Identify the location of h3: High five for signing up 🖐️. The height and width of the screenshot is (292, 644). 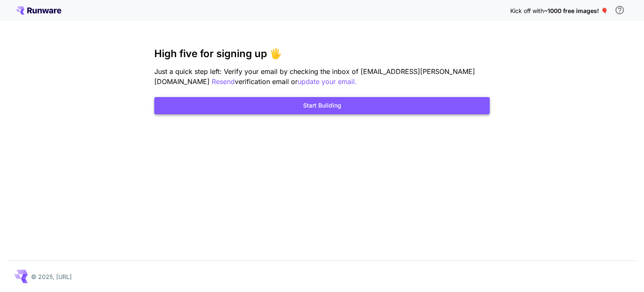
(322, 54).